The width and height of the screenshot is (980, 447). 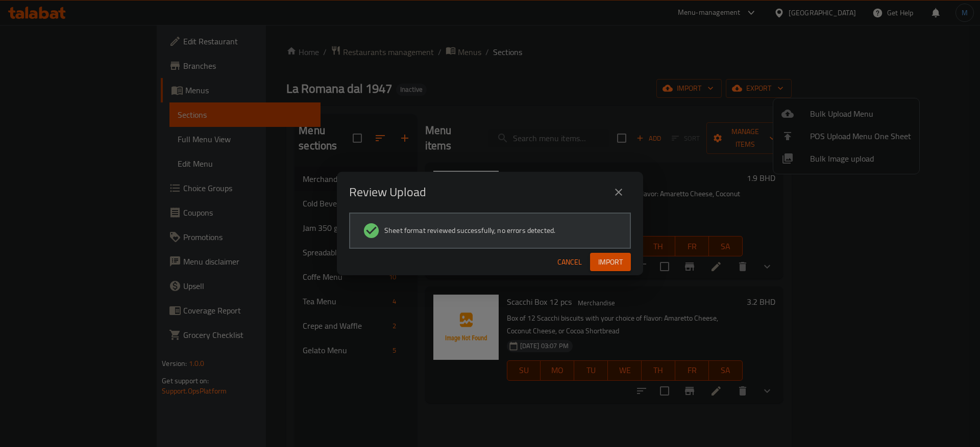 I want to click on span: Sheet format reviewed successfully, no errors detected., so click(x=470, y=231).